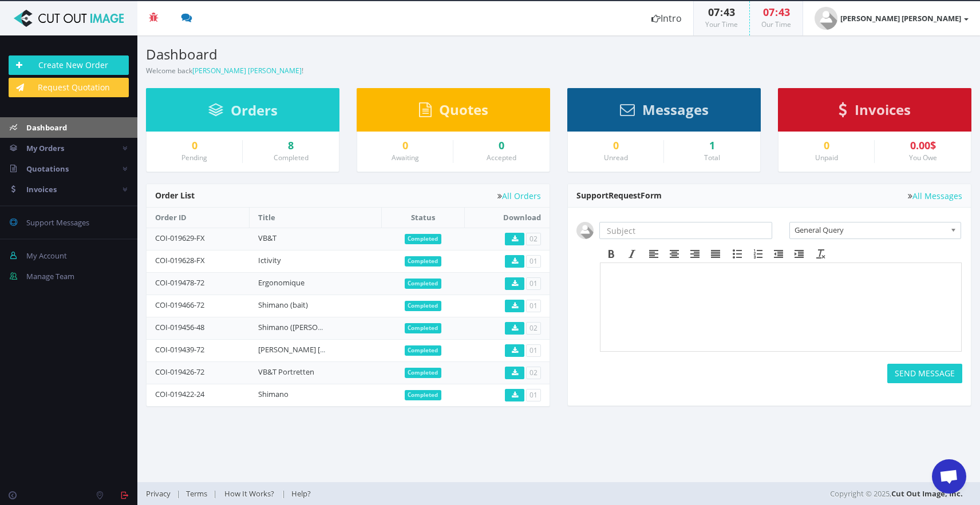 This screenshot has height=505, width=980. What do you see at coordinates (618, 195) in the screenshot?
I see `span: Support Form` at bounding box center [618, 195].